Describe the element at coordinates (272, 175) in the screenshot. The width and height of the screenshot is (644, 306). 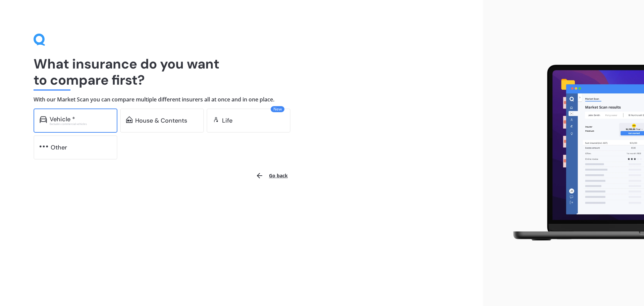
I see `button: Go back` at that location.